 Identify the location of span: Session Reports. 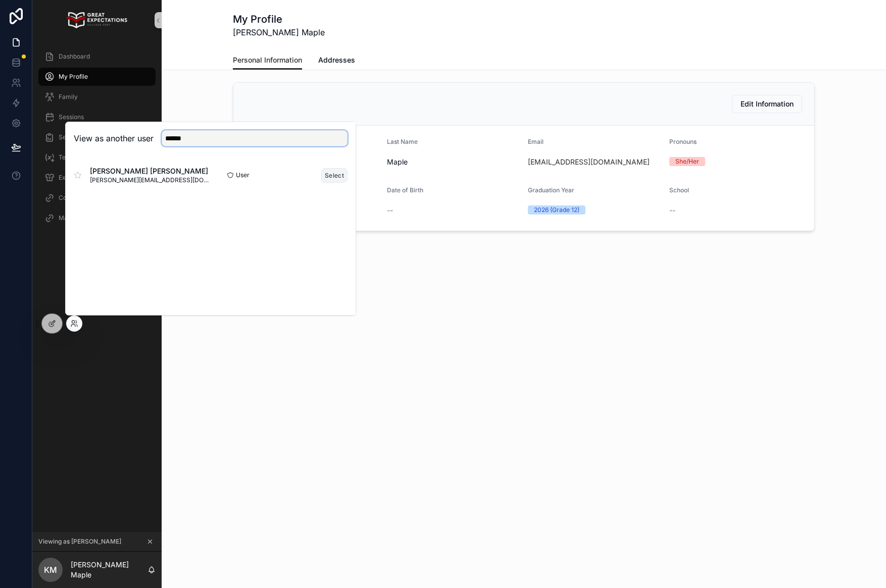
(81, 138).